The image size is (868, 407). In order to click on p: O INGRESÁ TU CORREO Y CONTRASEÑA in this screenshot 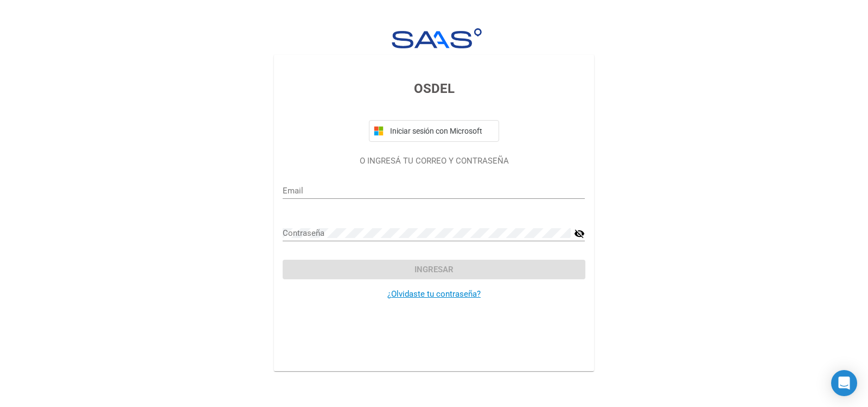, I will do `click(434, 161)`.